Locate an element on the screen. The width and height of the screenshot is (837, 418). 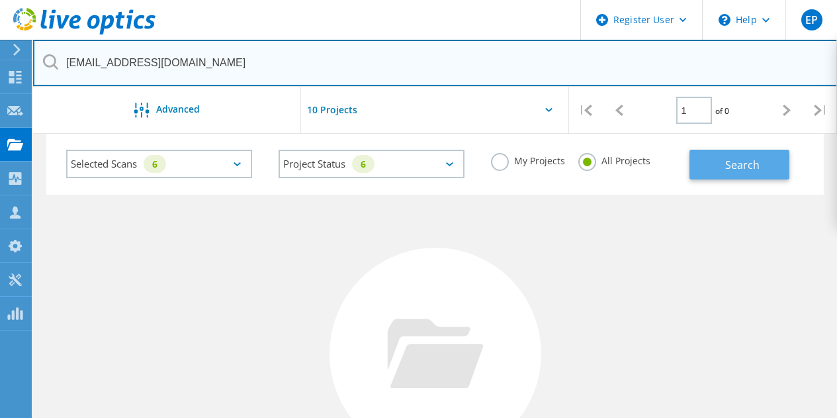
span: Search is located at coordinates (743, 165).